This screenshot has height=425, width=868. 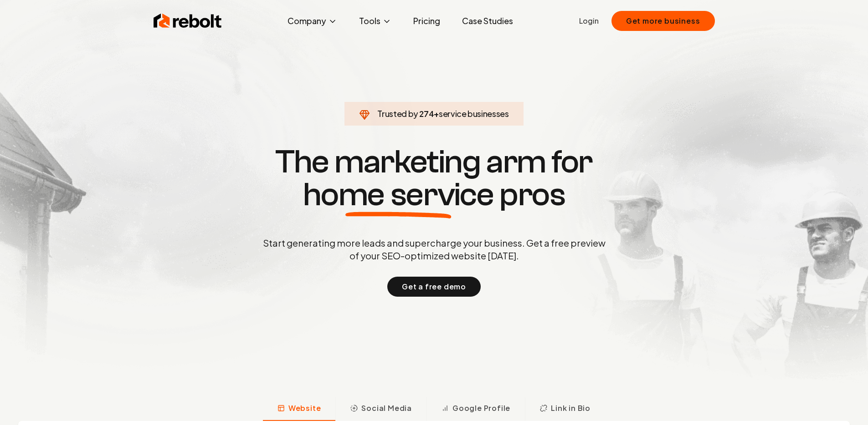 What do you see at coordinates (663, 21) in the screenshot?
I see `button: Get more business` at bounding box center [663, 21].